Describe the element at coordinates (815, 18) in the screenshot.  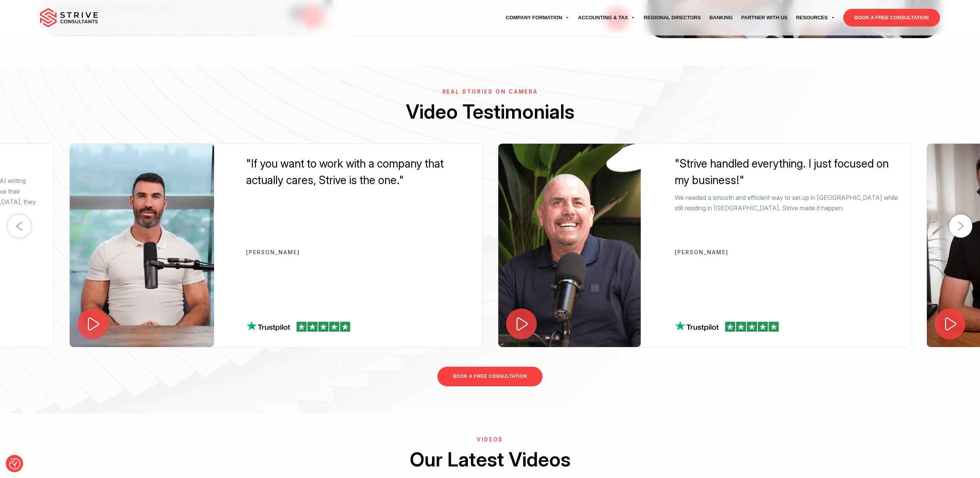
I see `a: Resources` at that location.